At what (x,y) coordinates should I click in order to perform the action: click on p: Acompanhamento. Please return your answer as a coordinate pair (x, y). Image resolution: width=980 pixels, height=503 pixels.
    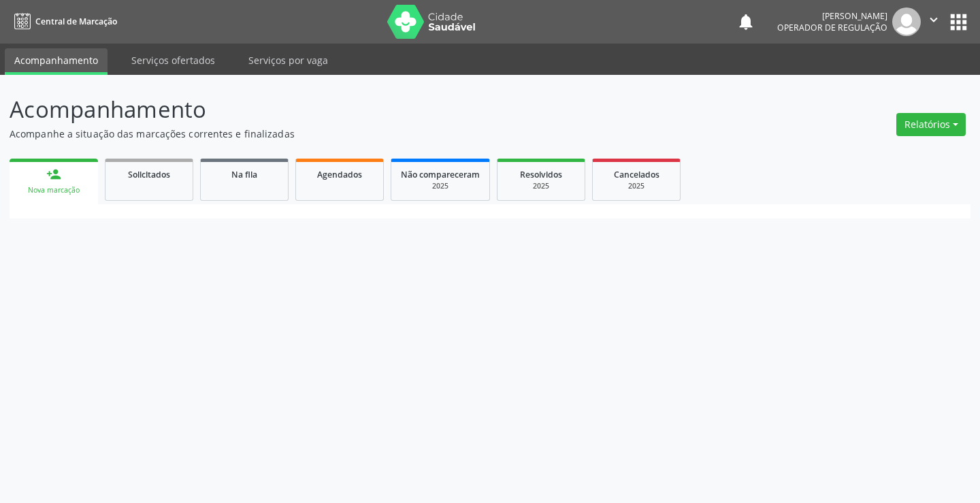
    Looking at the image, I should click on (346, 110).